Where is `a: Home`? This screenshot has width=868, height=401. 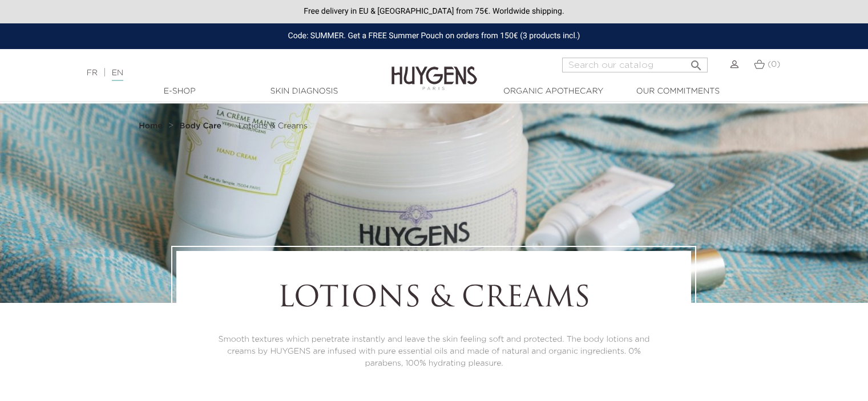 a: Home is located at coordinates (152, 126).